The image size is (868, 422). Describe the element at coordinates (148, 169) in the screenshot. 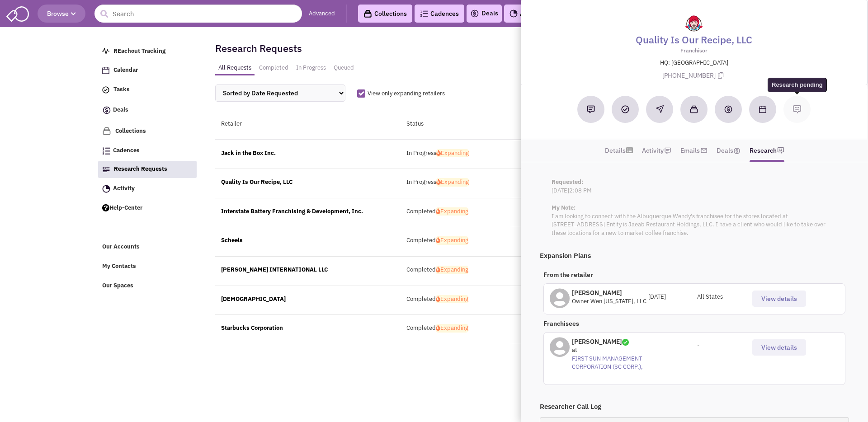

I see `a: Research Requests` at that location.